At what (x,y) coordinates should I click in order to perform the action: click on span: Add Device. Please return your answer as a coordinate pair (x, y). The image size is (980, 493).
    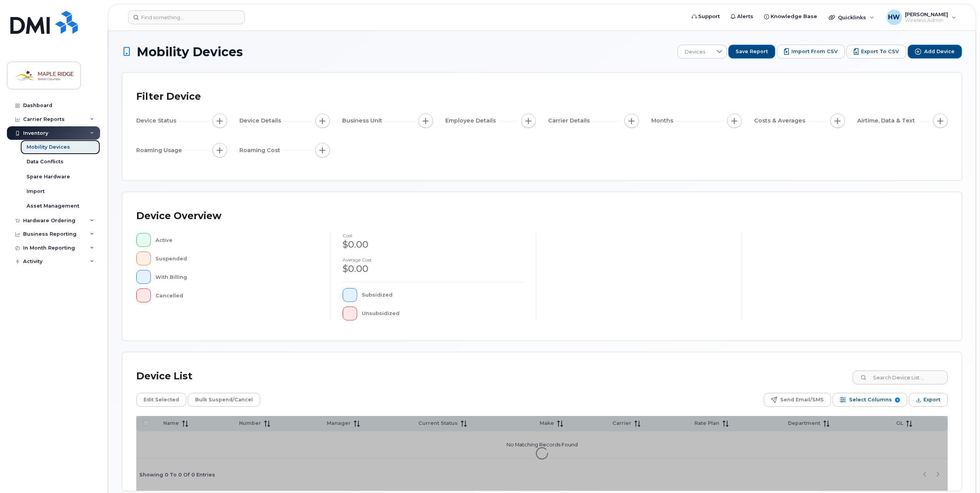
    Looking at the image, I should click on (939, 51).